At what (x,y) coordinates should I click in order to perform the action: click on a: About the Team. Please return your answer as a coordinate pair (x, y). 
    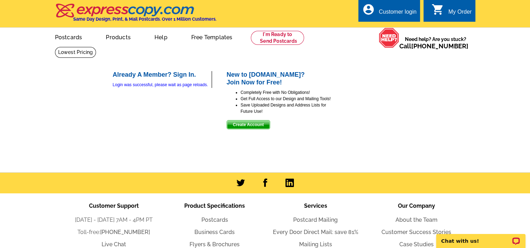
    Looking at the image, I should click on (416, 220).